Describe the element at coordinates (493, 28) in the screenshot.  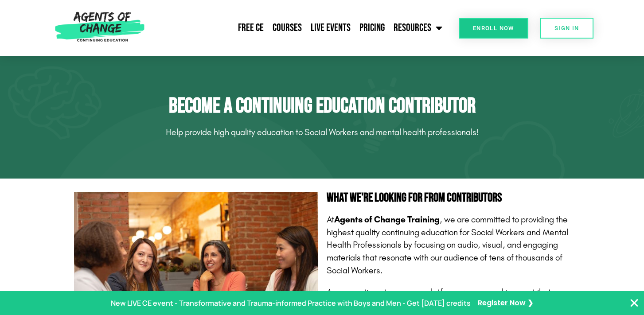
I see `a: Enroll Now` at that location.